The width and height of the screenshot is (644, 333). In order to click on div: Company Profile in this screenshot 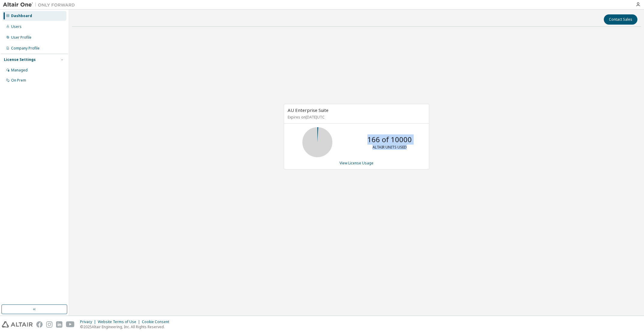, I will do `click(25, 48)`.